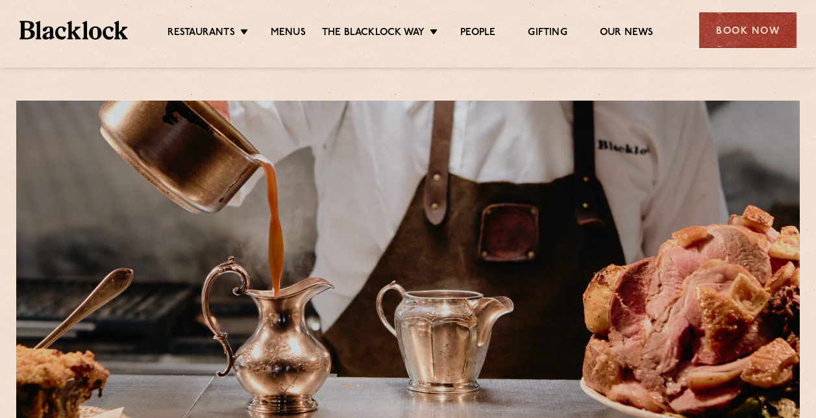 This screenshot has height=418, width=816. What do you see at coordinates (373, 34) in the screenshot?
I see `a: The Blacklock Way` at bounding box center [373, 34].